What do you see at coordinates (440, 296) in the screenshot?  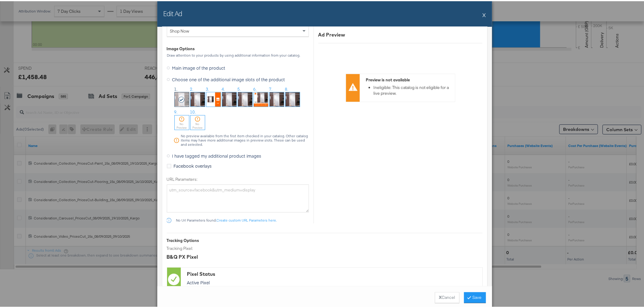 I see `strong: X` at bounding box center [440, 296].